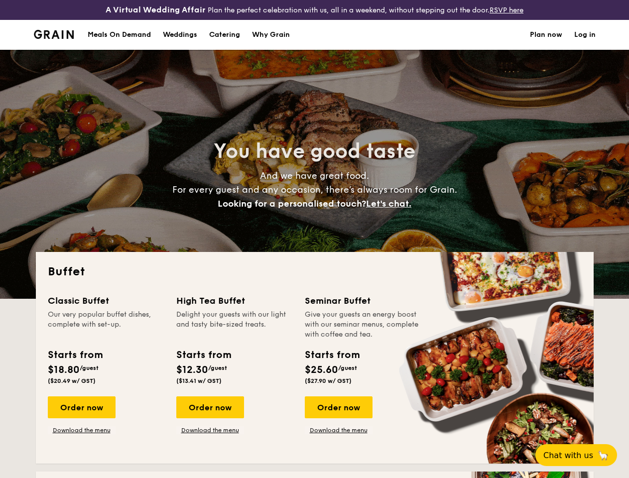  Describe the element at coordinates (271, 35) in the screenshot. I see `div: Why Grain` at that location.